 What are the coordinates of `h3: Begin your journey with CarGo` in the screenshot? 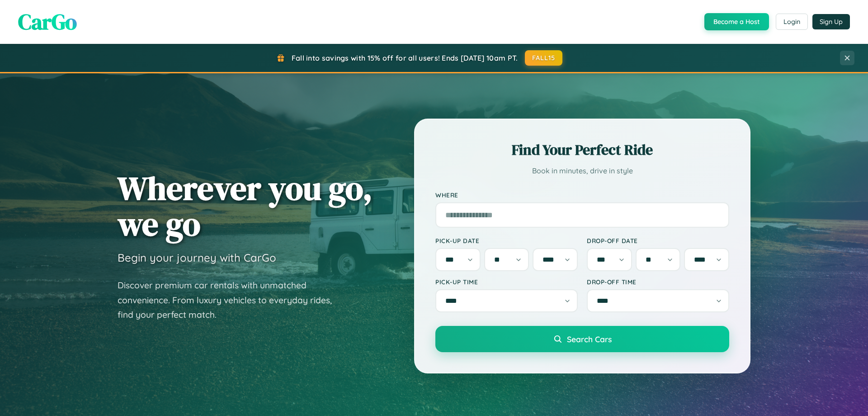 It's located at (197, 258).